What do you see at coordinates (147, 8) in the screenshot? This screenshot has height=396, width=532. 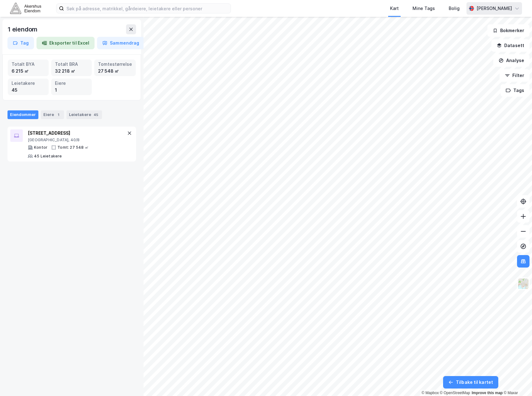 I see `input: Søk på adresse, matrikkel, gårdeiere, leietakere eller personer` at bounding box center [147, 8].